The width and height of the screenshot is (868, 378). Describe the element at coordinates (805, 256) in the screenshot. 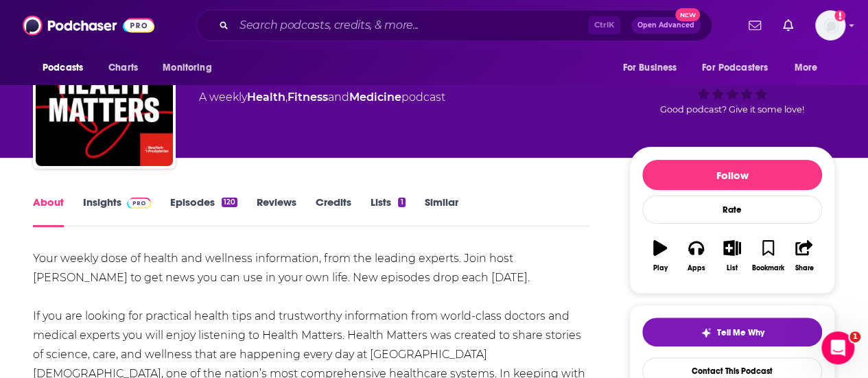

I see `button: Share` at that location.